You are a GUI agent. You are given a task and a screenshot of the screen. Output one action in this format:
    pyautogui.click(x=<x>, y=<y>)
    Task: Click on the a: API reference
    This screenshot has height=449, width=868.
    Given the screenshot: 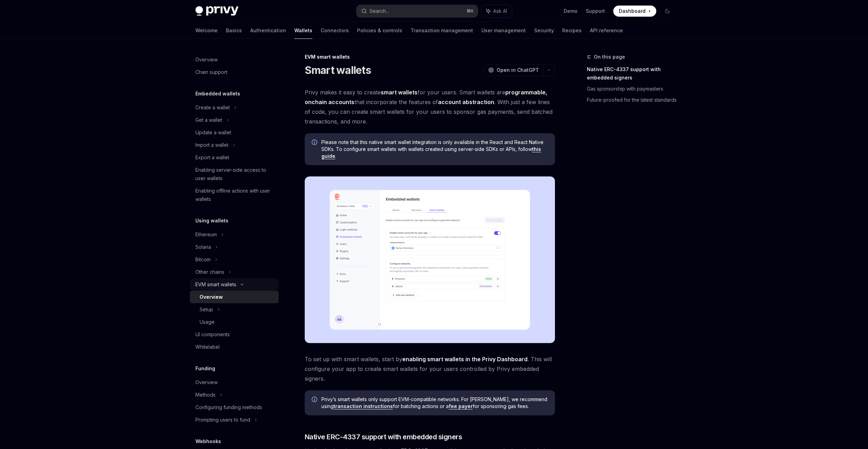 What is the action you would take?
    pyautogui.click(x=606, y=31)
    